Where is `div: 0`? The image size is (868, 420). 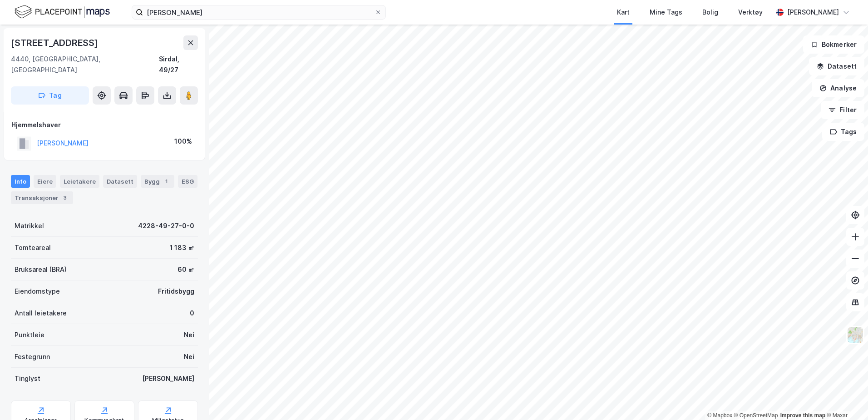
div: 0 is located at coordinates (192, 313).